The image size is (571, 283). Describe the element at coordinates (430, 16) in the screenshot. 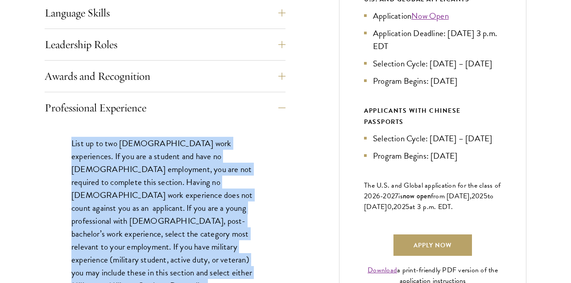

I see `a: Now Open` at that location.